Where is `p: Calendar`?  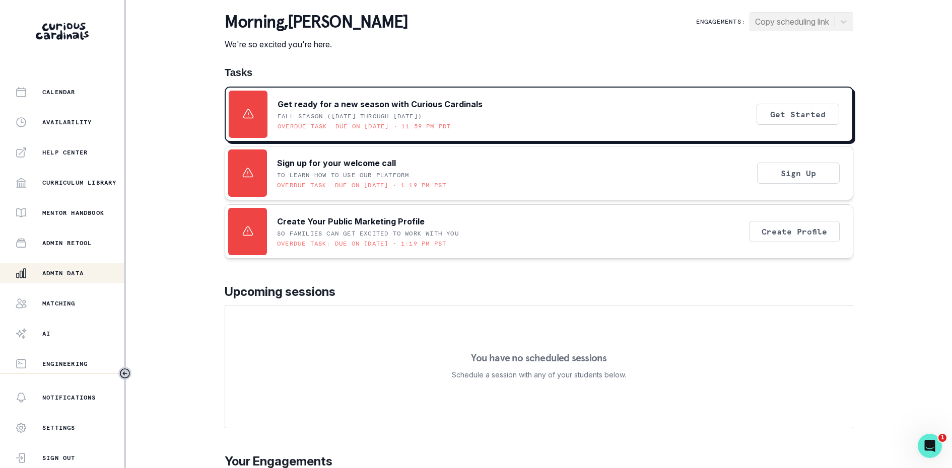
p: Calendar is located at coordinates (59, 92).